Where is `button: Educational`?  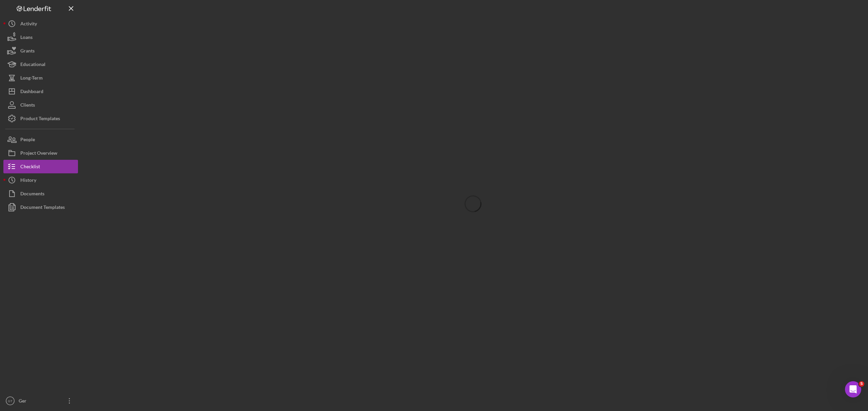
button: Educational is located at coordinates (41, 65).